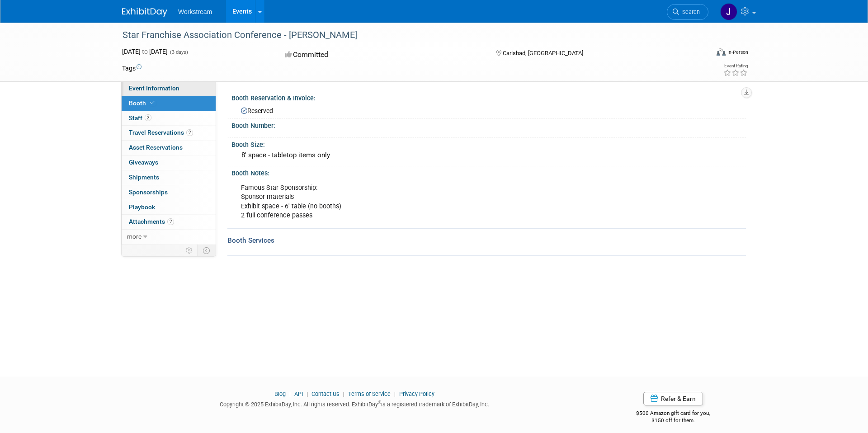 The width and height of the screenshot is (868, 433). I want to click on td: Tags, so click(132, 68).